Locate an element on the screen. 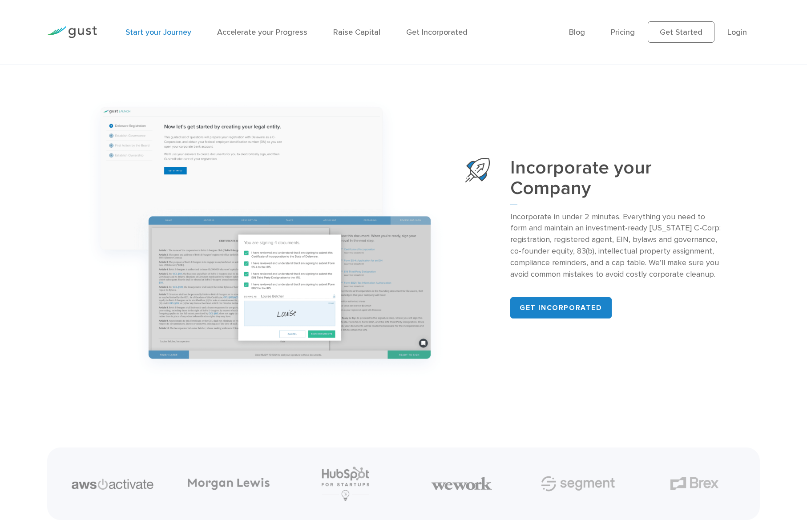 The width and height of the screenshot is (807, 532). a: Get incorporated is located at coordinates (561, 308).